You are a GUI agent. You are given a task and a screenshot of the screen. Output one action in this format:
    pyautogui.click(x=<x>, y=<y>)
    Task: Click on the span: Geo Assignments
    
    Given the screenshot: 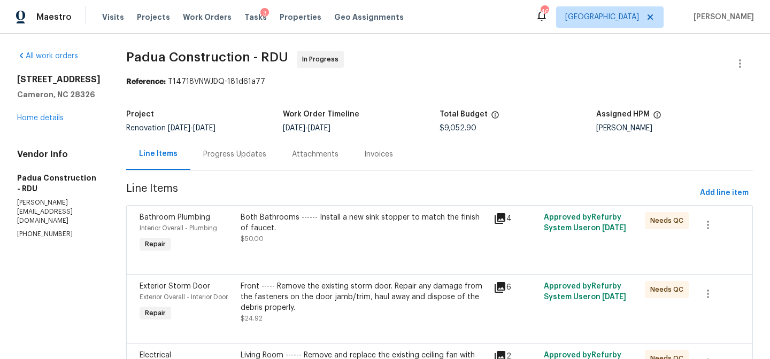 What is the action you would take?
    pyautogui.click(x=369, y=17)
    